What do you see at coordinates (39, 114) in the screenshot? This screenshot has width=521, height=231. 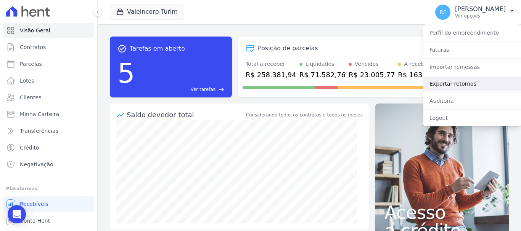 I see `span: Minha Carteira` at bounding box center [39, 114].